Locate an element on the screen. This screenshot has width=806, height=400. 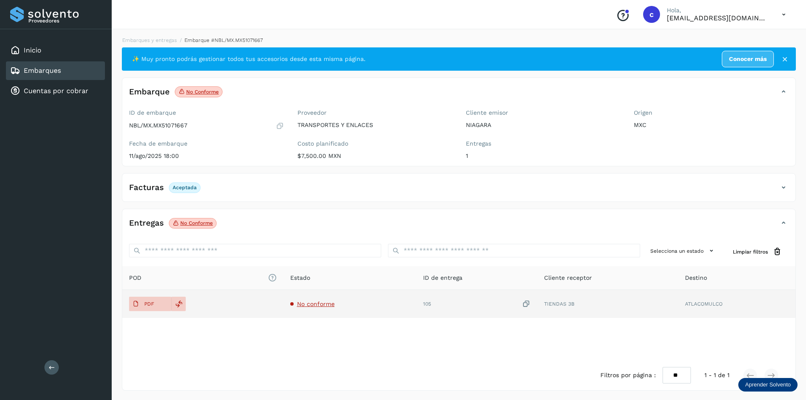
td: ATLACOMULCO is located at coordinates (737, 304).